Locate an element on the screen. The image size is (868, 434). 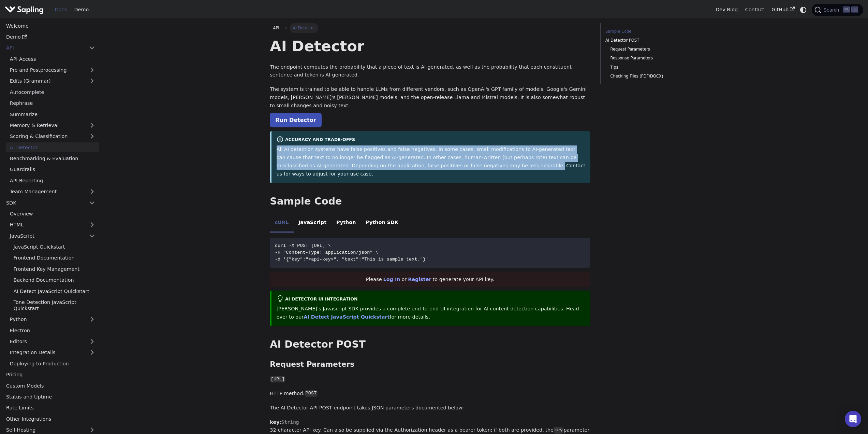
li: Python is located at coordinates (346, 223).